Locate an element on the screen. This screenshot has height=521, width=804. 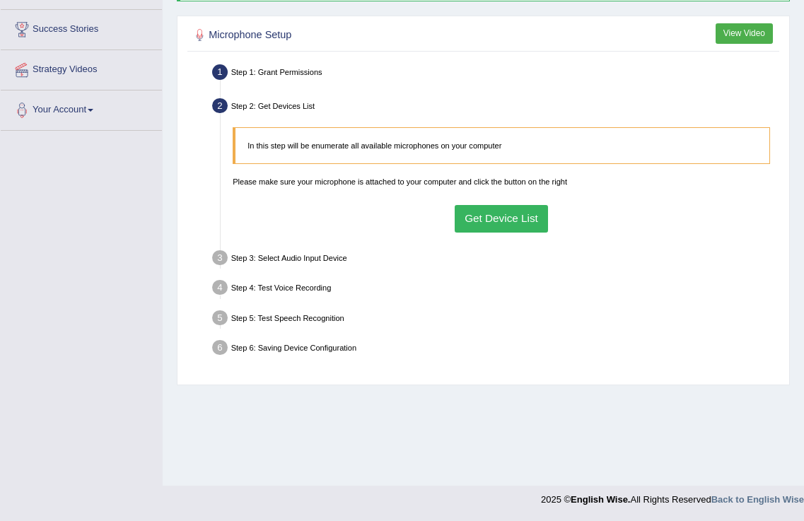
a: Back to English Wise is located at coordinates (758, 499).